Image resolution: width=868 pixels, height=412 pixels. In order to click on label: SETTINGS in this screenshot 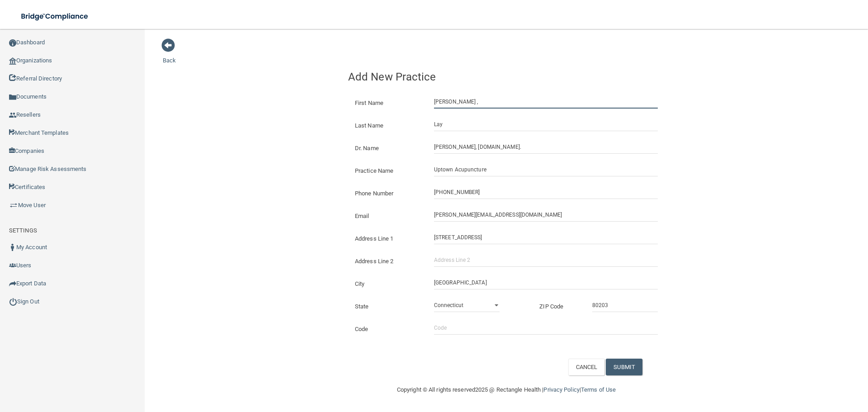, I will do `click(23, 231)`.